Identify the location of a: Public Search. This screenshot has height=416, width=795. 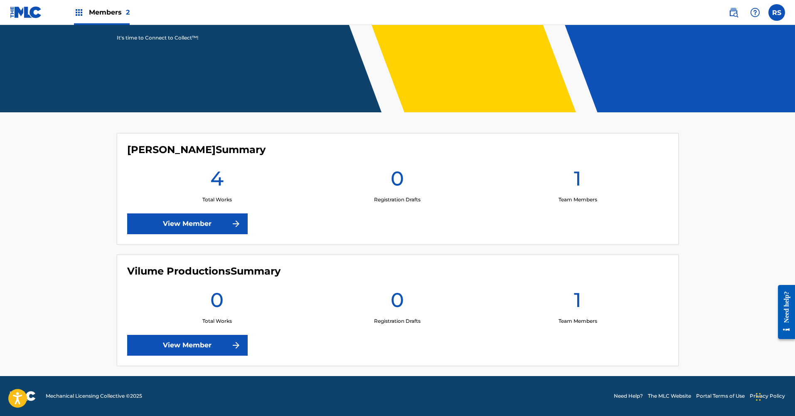
(734, 12).